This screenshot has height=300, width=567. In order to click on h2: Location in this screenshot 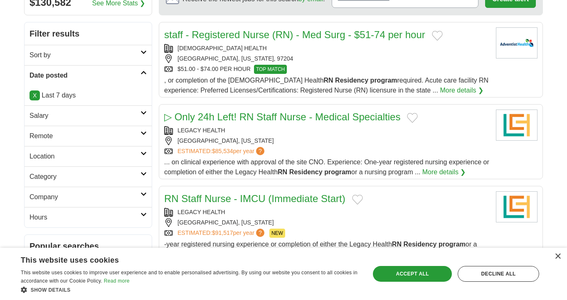, I will do `click(85, 157)`.